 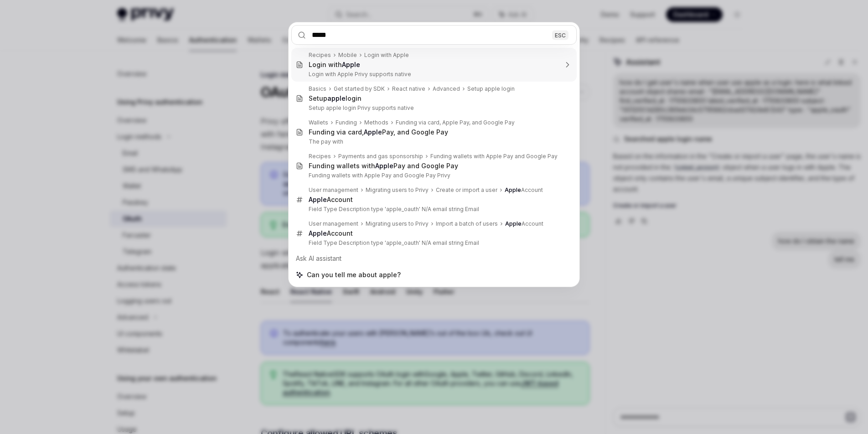 I want to click on div: React native, so click(x=409, y=89).